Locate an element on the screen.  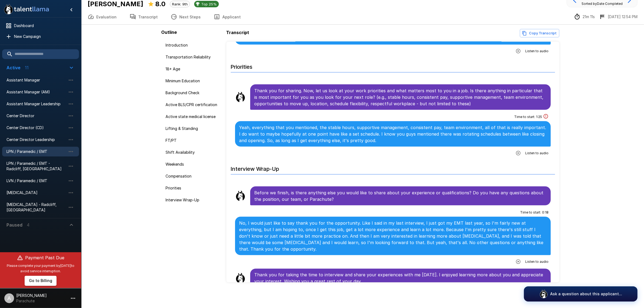
div: Active state medical license is located at coordinates (193, 117).